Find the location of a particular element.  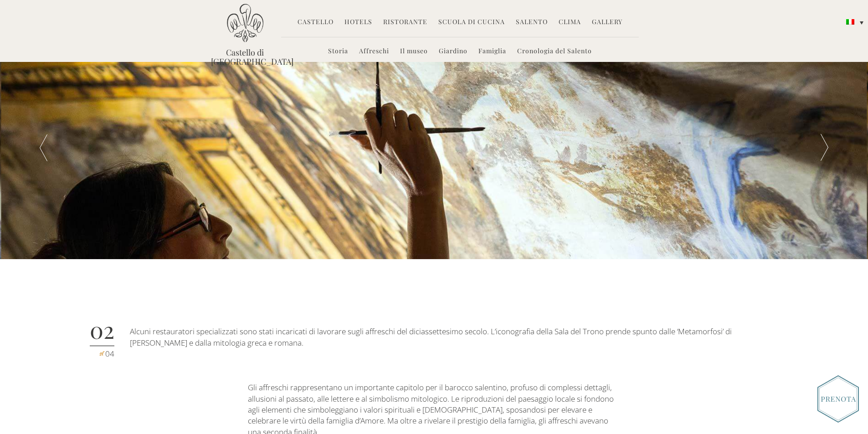

a: Cronologia del Salento is located at coordinates (554, 52).